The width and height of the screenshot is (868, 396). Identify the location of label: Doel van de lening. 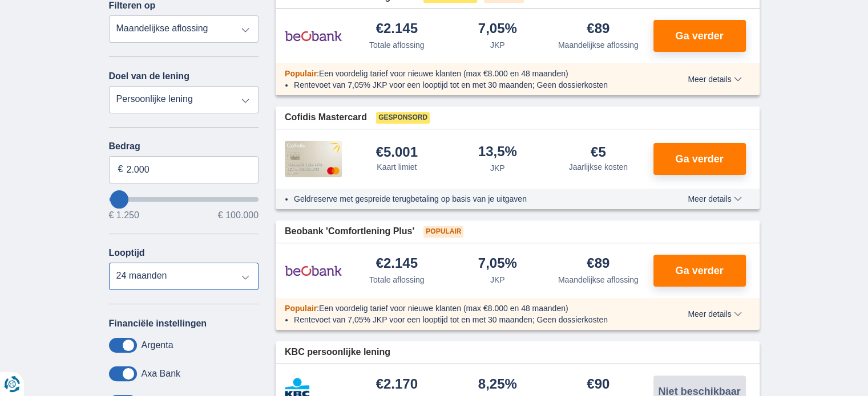
(149, 77).